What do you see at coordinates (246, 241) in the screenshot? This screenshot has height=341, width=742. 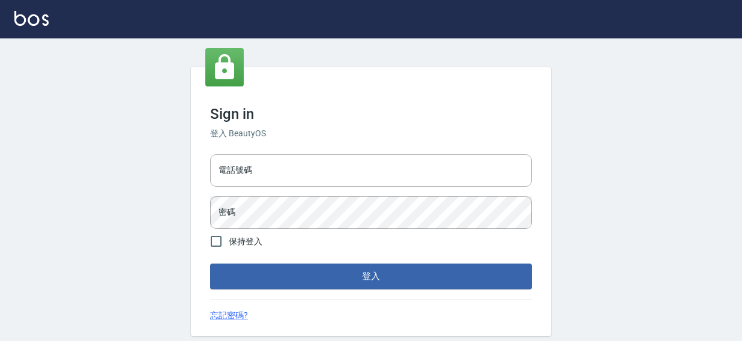 I see `span: 保持登入` at bounding box center [246, 241].